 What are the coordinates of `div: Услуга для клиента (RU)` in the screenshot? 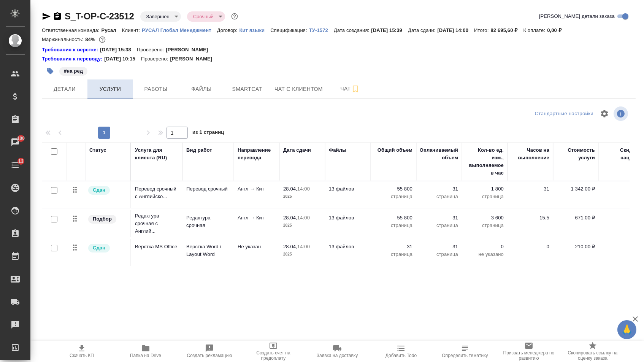 It's located at (156, 154).